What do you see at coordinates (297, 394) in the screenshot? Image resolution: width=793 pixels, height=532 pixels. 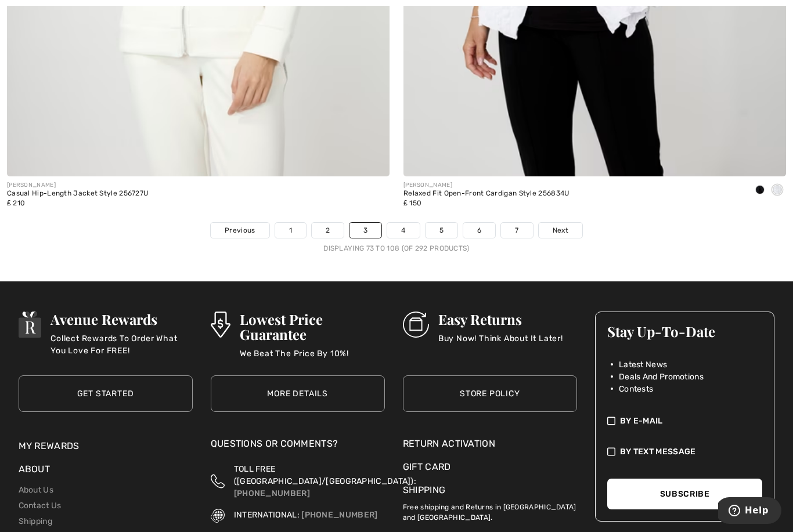 I see `a: More Details` at bounding box center [297, 394].